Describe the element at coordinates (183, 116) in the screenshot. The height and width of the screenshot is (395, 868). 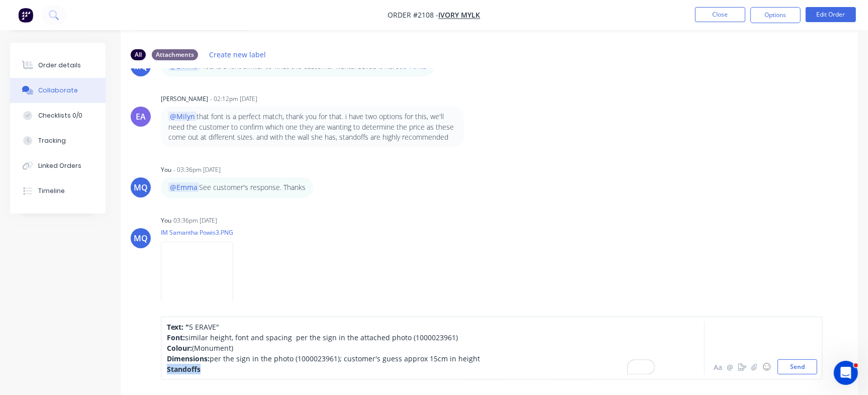
I see `span: @Milyn` at that location.